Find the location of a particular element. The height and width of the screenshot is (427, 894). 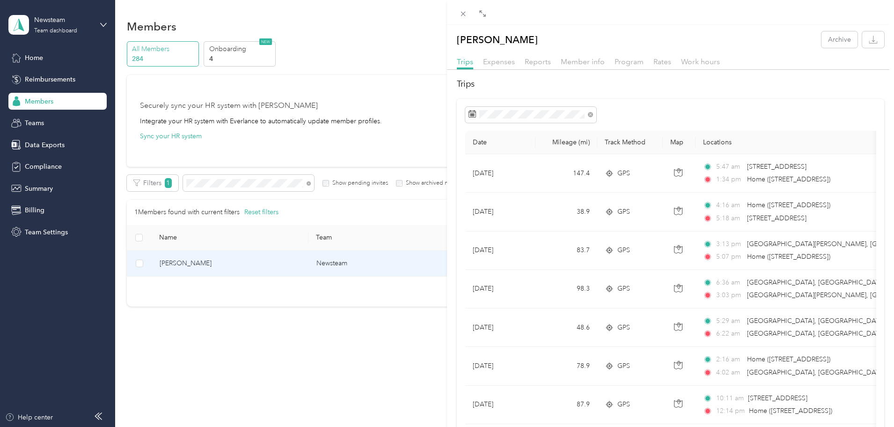

h2: Trips is located at coordinates (670, 84).